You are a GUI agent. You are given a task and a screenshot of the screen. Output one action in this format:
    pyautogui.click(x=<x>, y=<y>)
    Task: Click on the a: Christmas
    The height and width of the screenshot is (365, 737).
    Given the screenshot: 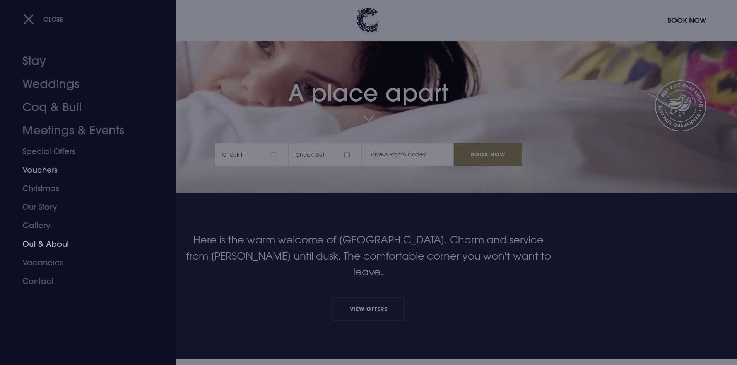 What is the action you would take?
    pyautogui.click(x=84, y=189)
    